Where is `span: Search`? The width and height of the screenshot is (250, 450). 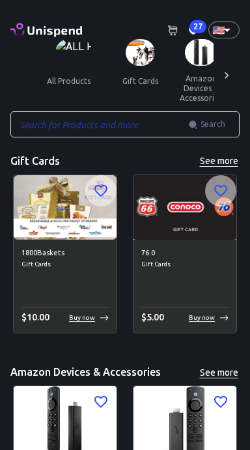
span: Search is located at coordinates (213, 124).